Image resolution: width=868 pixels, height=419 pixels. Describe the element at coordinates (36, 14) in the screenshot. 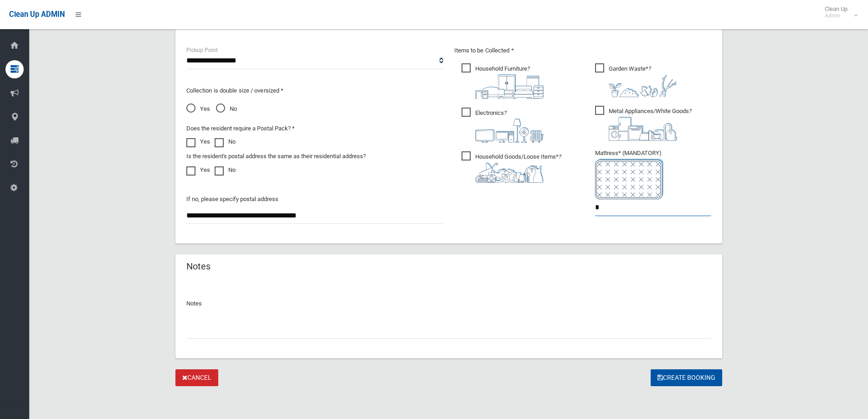

I see `span: Clean Up ADMIN` at that location.